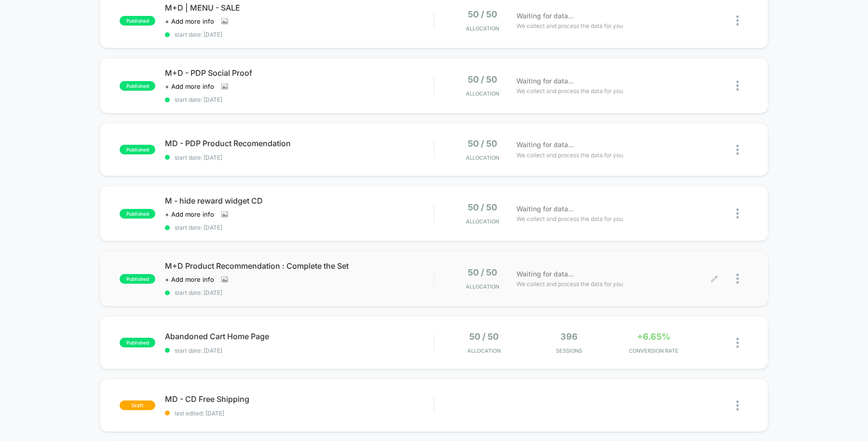 The image size is (868, 441). What do you see at coordinates (298, 200) in the screenshot?
I see `span: M - hide reward widget CD` at bounding box center [298, 200].